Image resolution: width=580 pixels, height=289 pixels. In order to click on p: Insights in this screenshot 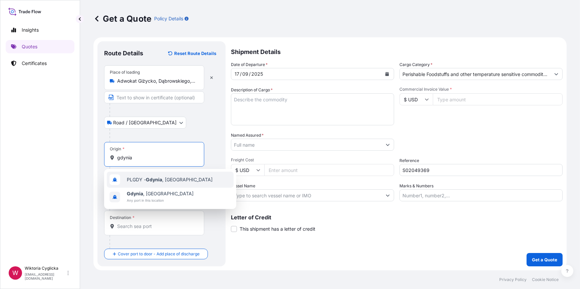, I will do `click(30, 30)`.